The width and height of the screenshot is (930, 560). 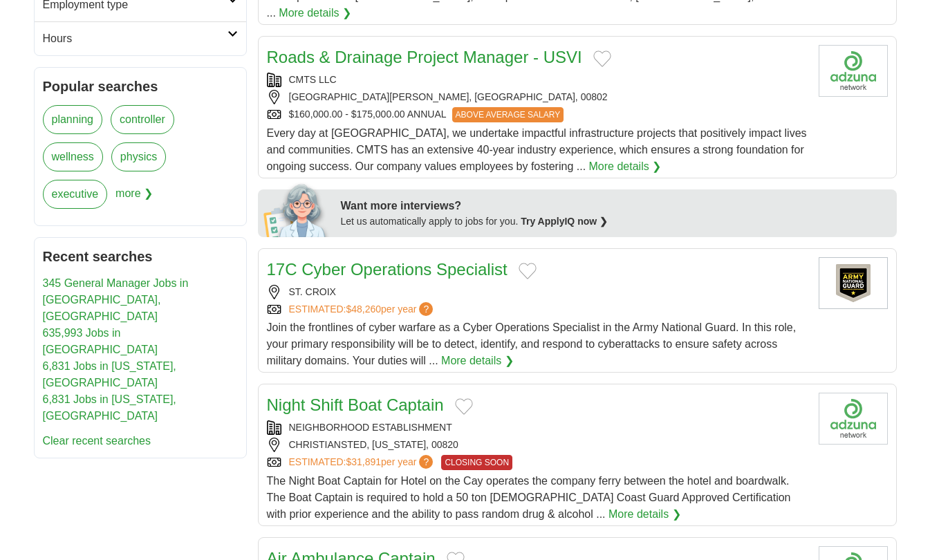 I want to click on a: planning, so click(x=73, y=120).